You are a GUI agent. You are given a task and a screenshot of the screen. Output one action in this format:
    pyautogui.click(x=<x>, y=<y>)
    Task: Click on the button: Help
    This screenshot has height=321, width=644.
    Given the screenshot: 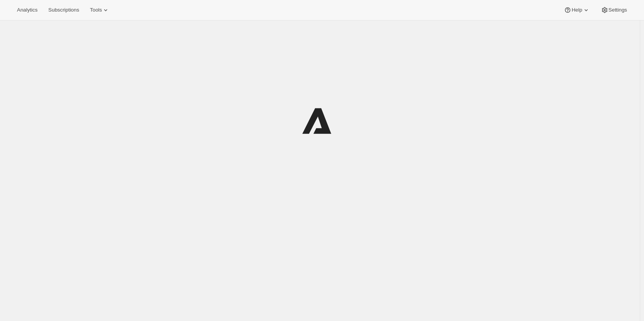 What is the action you would take?
    pyautogui.click(x=576, y=10)
    